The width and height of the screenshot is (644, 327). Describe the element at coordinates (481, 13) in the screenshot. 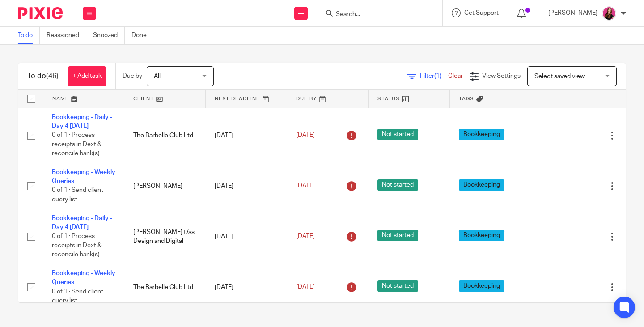

I see `span: Get Support` at that location.